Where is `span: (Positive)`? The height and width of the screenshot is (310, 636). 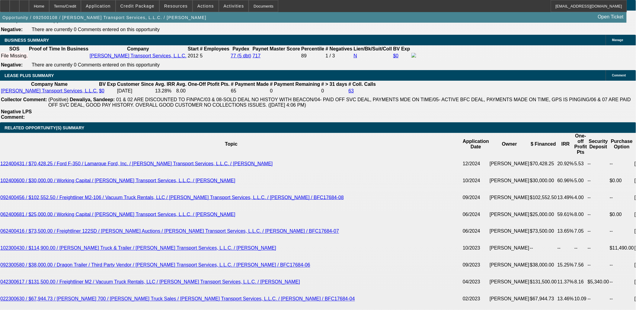
span: (Positive) is located at coordinates (58, 99).